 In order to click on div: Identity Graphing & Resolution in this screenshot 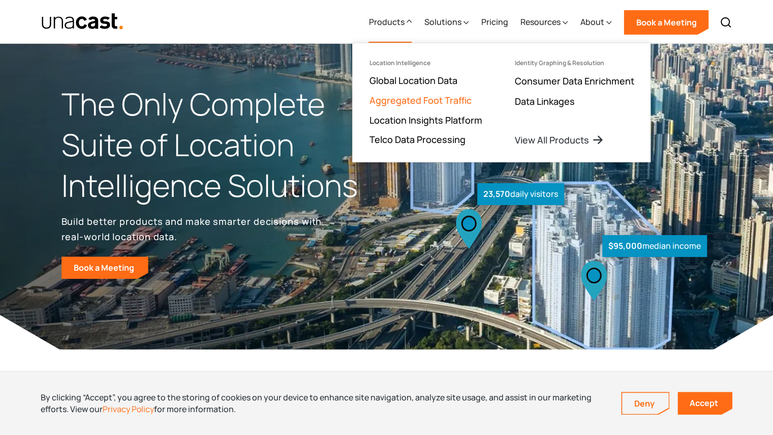, I will do `click(559, 63)`.